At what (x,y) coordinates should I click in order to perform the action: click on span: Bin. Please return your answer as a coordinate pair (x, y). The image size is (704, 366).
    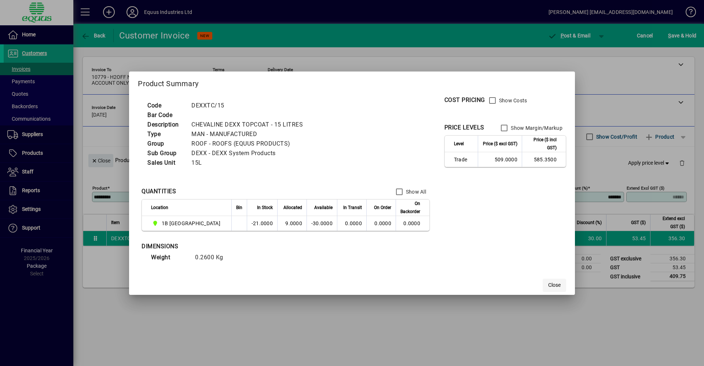
    Looking at the image, I should click on (239, 207).